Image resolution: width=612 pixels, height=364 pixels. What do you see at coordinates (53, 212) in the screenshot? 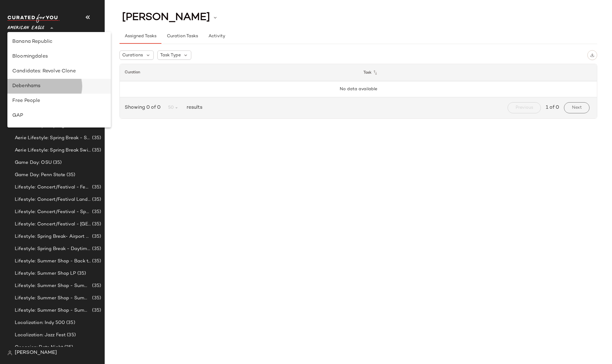
I see `span: Lifestyle: Concert/Festival - Sporty` at bounding box center [53, 212].